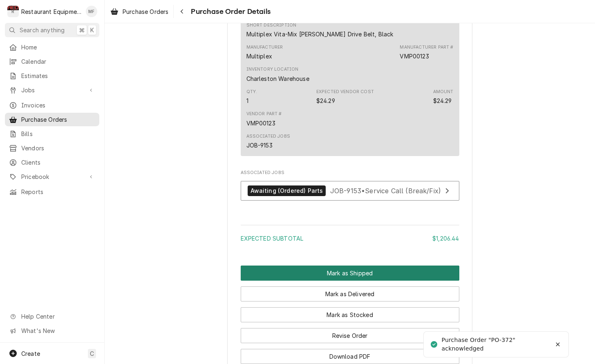 The image size is (595, 364). What do you see at coordinates (350, 235) in the screenshot?
I see `div: Amount Summary` at bounding box center [350, 235].